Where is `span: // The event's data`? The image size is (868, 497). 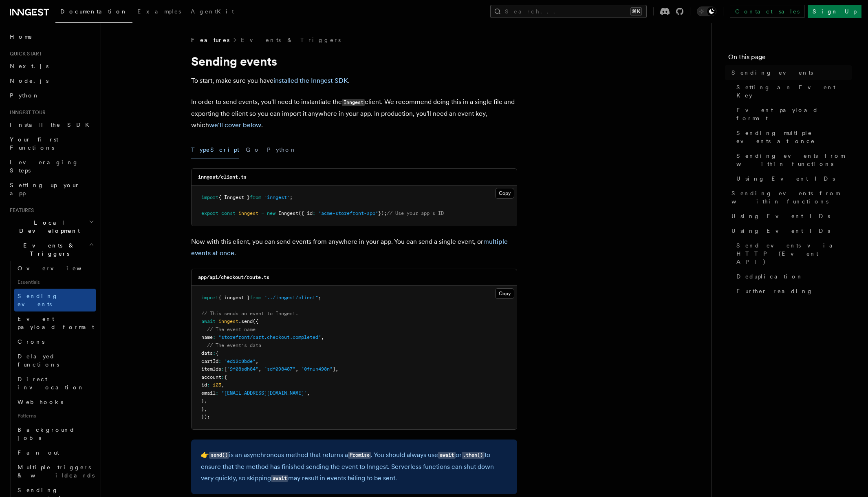
span: // The event's data is located at coordinates (234, 345).